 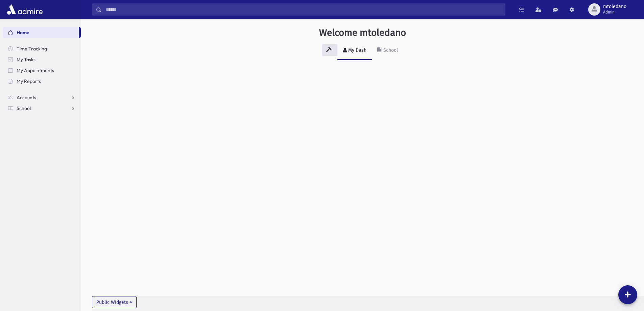 What do you see at coordinates (362, 33) in the screenshot?
I see `h3: Welcome mtoledano` at bounding box center [362, 33].